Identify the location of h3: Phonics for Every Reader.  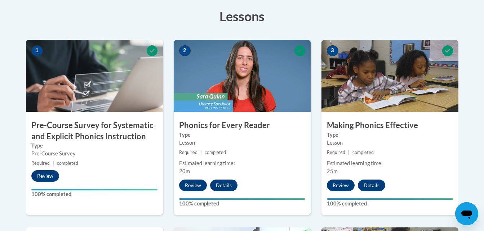
(242, 125).